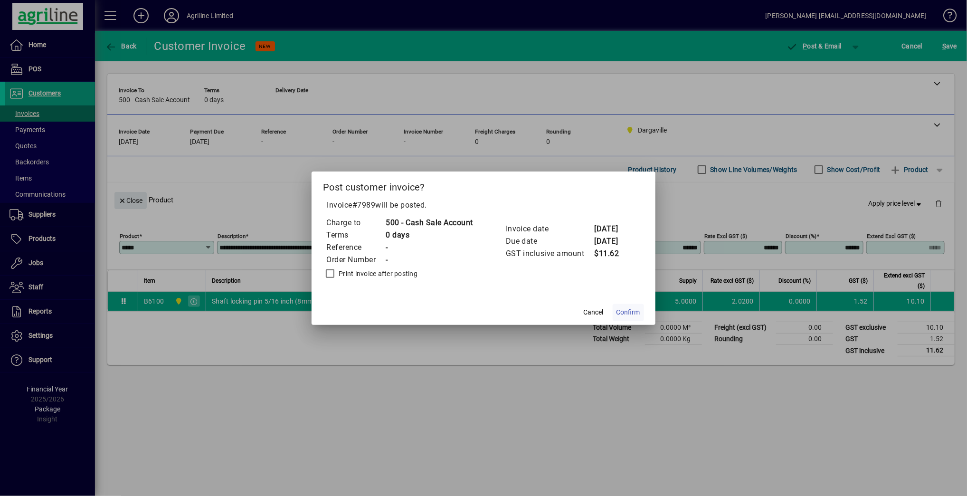 The height and width of the screenshot is (496, 967). What do you see at coordinates (549, 229) in the screenshot?
I see `td: Invoice date` at bounding box center [549, 229].